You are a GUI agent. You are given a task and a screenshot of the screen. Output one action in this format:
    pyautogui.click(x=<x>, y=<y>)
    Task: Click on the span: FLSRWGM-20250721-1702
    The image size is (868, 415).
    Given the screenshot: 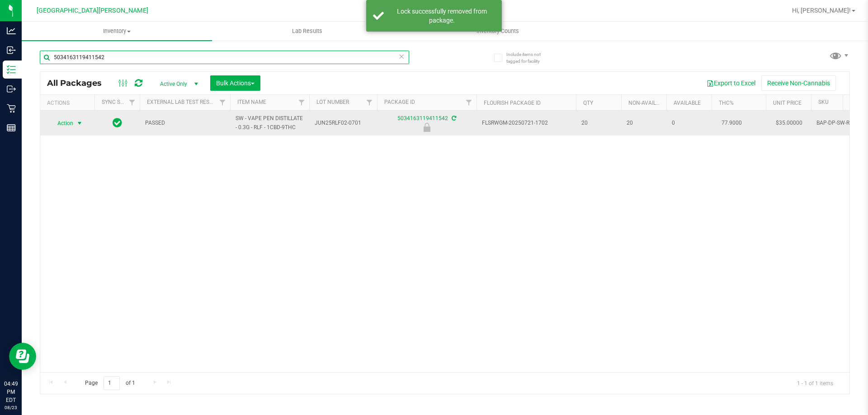 What is the action you would take?
    pyautogui.click(x=527, y=123)
    